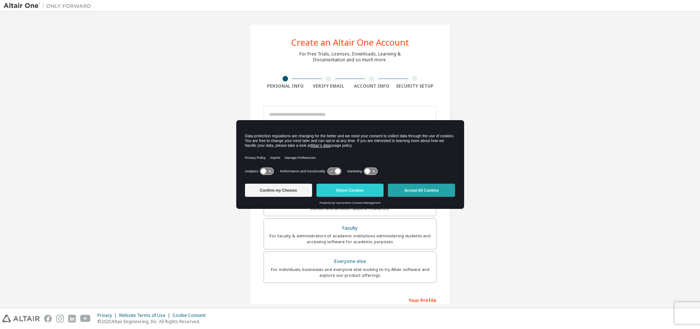 This screenshot has width=700, height=329. Describe the element at coordinates (146, 315) in the screenshot. I see `div: Website Terms of Use` at that location.